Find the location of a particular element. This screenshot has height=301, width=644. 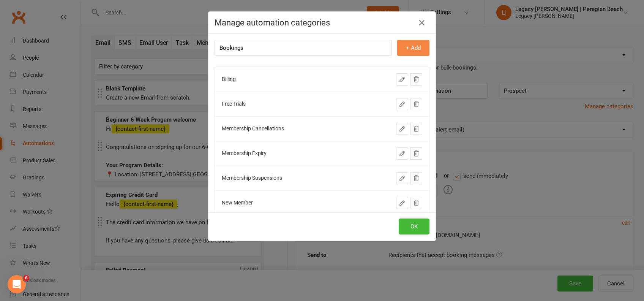

span: Billing is located at coordinates (229, 79).